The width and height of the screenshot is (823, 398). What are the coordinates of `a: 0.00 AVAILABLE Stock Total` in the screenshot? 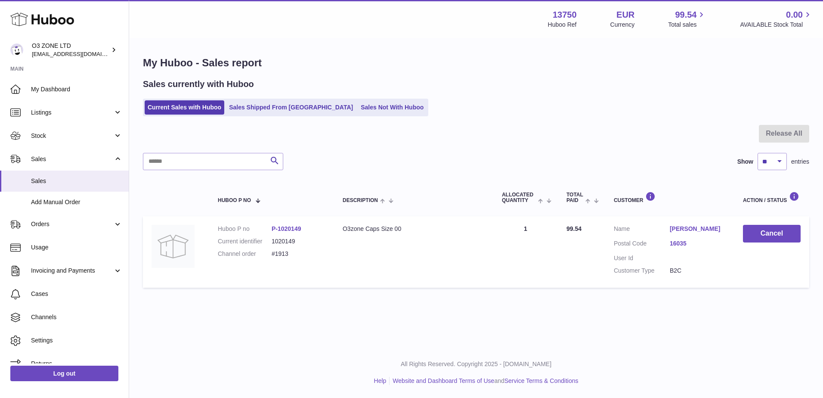 It's located at (776, 19).